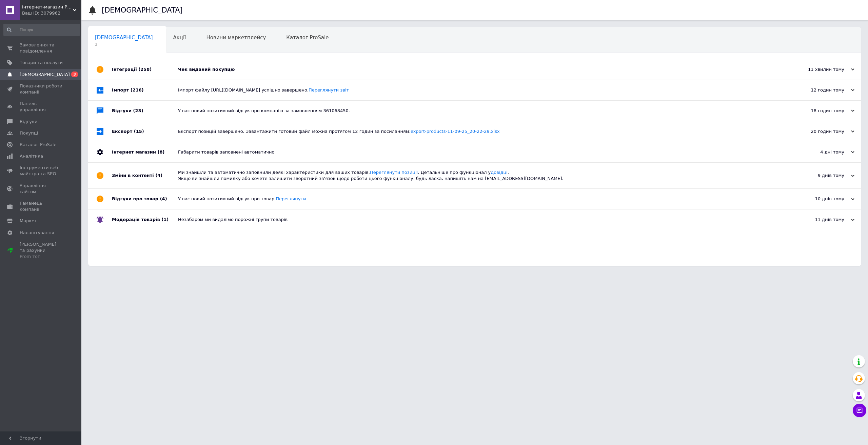 The height and width of the screenshot is (445, 868). What do you see at coordinates (499, 172) in the screenshot?
I see `a: довідці` at bounding box center [499, 172].